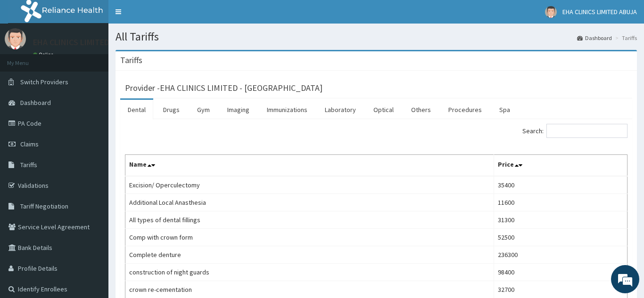 Image resolution: width=644 pixels, height=298 pixels. What do you see at coordinates (28, 59) in the screenshot?
I see `img: d_794563401_company_1708531726252_794563401` at bounding box center [28, 59].